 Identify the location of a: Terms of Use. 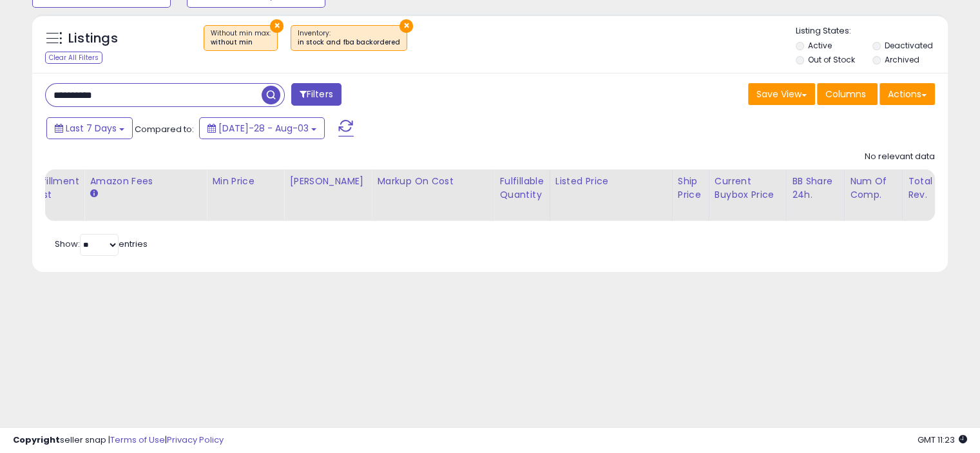
(137, 440).